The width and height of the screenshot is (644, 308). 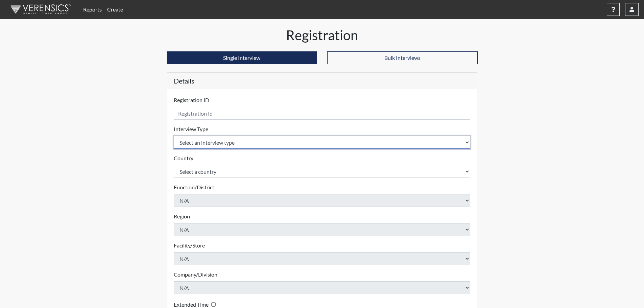 I want to click on label: Company/Division, so click(x=195, y=275).